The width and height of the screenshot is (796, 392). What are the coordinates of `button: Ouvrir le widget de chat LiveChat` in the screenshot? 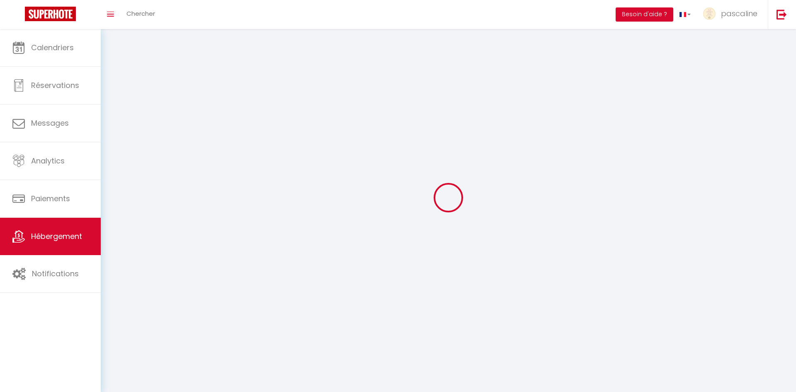 It's located at (19, 16).